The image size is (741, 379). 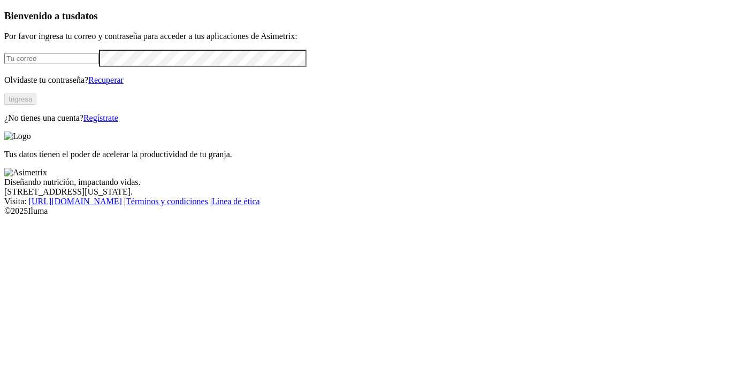 What do you see at coordinates (370, 16) in the screenshot?
I see `h3: Bienvenido a tus` at bounding box center [370, 16].